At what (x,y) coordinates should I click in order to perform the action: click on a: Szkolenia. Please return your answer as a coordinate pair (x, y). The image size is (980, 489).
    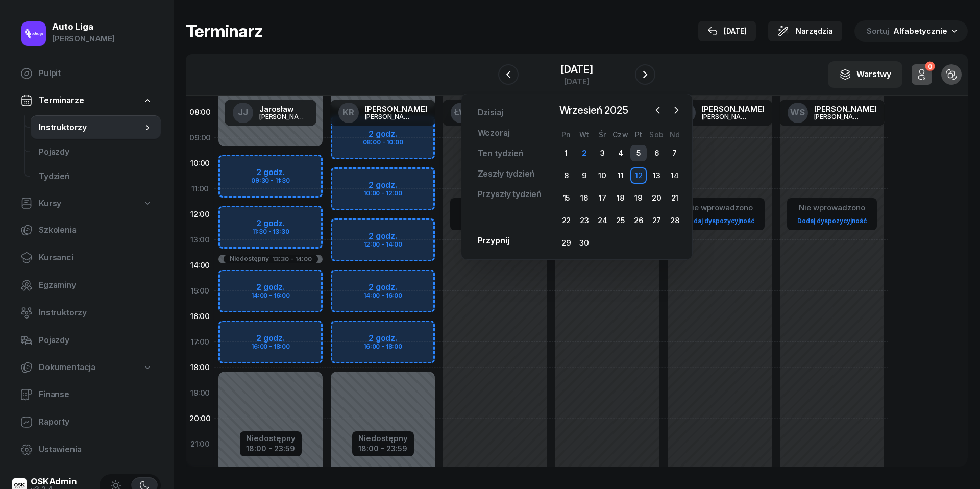
    Looking at the image, I should click on (87, 230).